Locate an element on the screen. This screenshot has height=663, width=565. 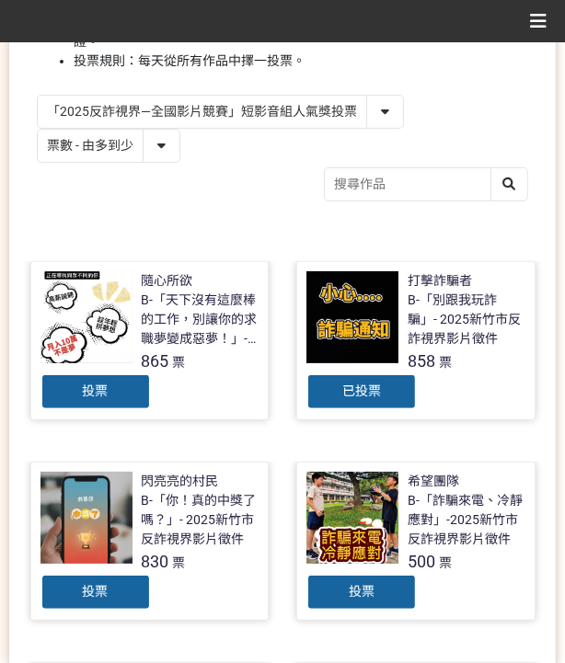
a: 隨心所欲B-「天下沒有這麼棒的工作，別讓你的求職夢變成惡夢！」- 2025新竹市反詐視界影片徵件865票投票 is located at coordinates (150, 340).